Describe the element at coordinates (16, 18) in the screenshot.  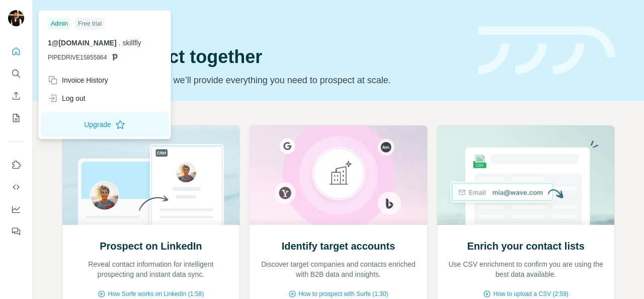
I see `img: Avatar` at that location.